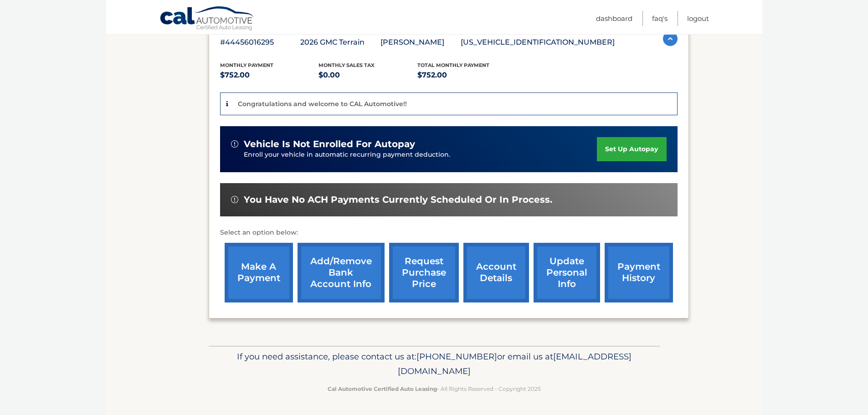  What do you see at coordinates (434, 364) in the screenshot?
I see `p: If you need assistance, please contact us at: or email us at` at bounding box center [434, 364].